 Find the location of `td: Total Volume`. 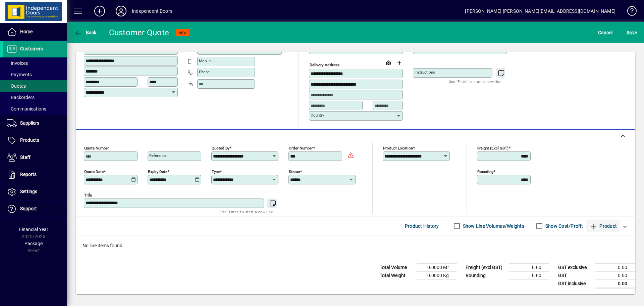

td: Total Volume is located at coordinates (397, 267).